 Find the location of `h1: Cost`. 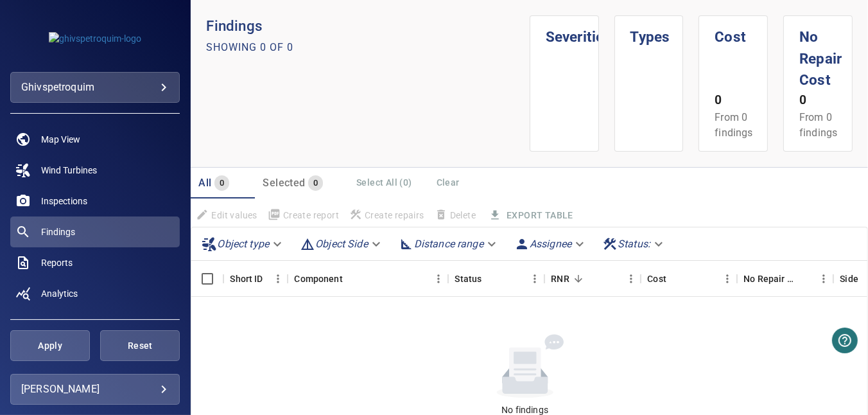

h1: Cost is located at coordinates (733, 32).